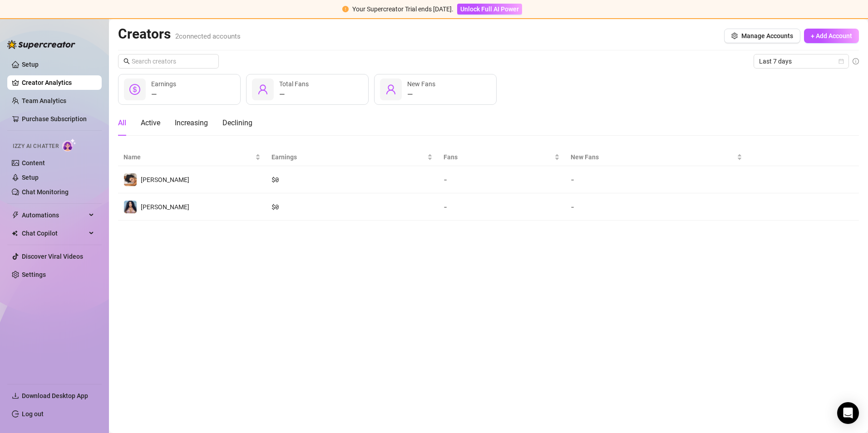  What do you see at coordinates (33, 163) in the screenshot?
I see `a: Content` at bounding box center [33, 163].